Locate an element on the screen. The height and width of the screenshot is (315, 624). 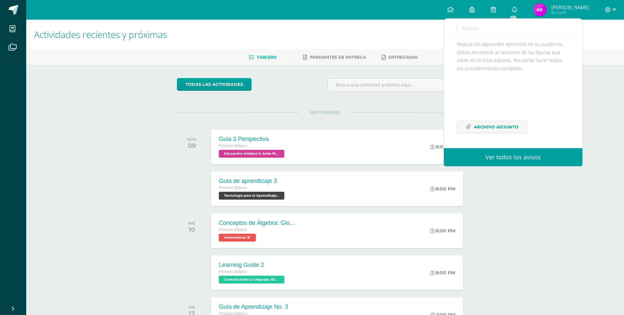
a: Pendientes de entrega is located at coordinates (334, 57).